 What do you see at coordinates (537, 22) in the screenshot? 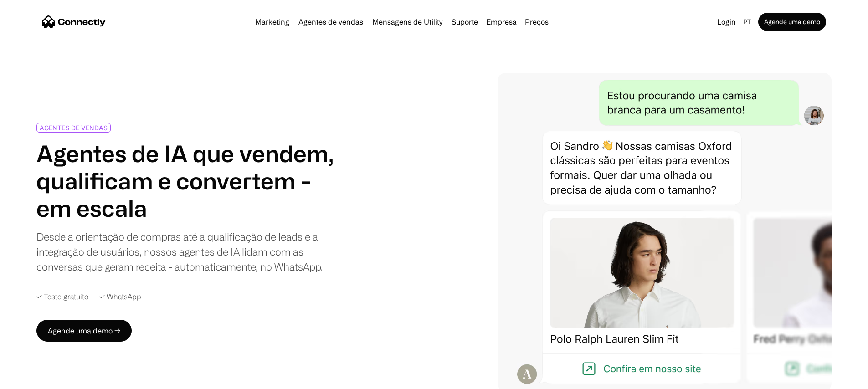
I see `a: Preços` at bounding box center [537, 22].